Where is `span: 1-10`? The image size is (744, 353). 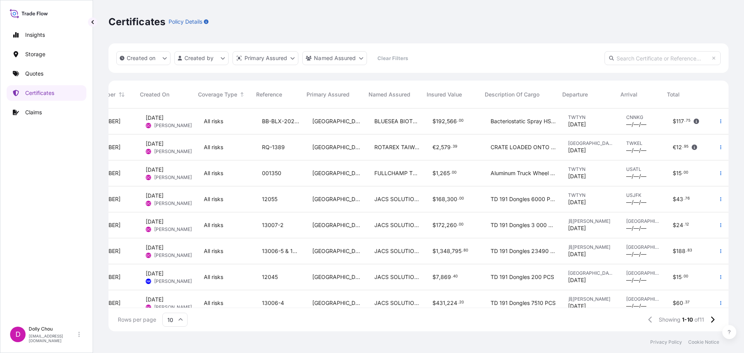
span: 1-10 is located at coordinates (688, 320).